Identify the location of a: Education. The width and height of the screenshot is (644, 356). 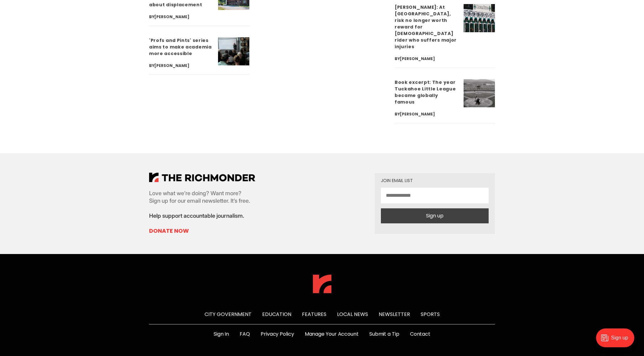
(277, 314).